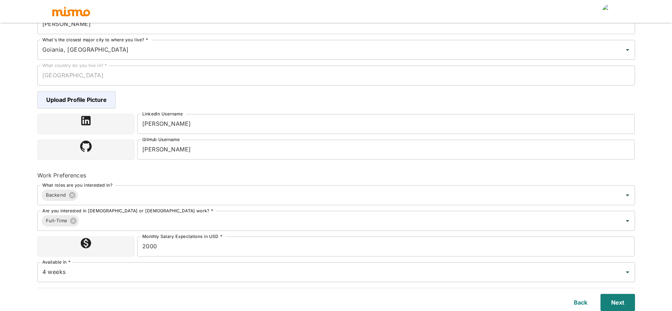 The width and height of the screenshot is (672, 311). Describe the element at coordinates (95, 40) in the screenshot. I see `label: What's the closest major city to where you live? *` at that location.